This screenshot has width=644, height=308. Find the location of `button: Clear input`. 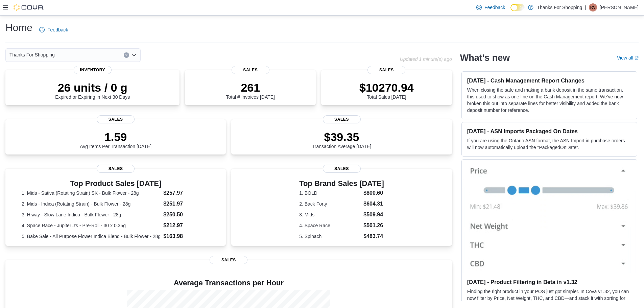

button: Clear input is located at coordinates (127, 55).